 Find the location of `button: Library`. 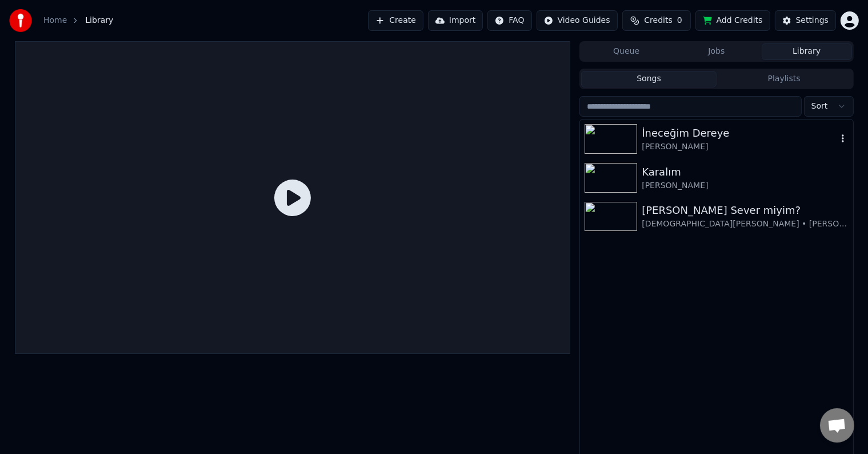

button: Library is located at coordinates (807, 51).